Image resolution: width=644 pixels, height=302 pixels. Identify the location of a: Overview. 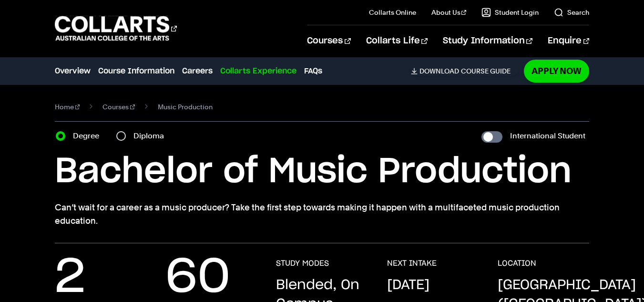
(72, 71).